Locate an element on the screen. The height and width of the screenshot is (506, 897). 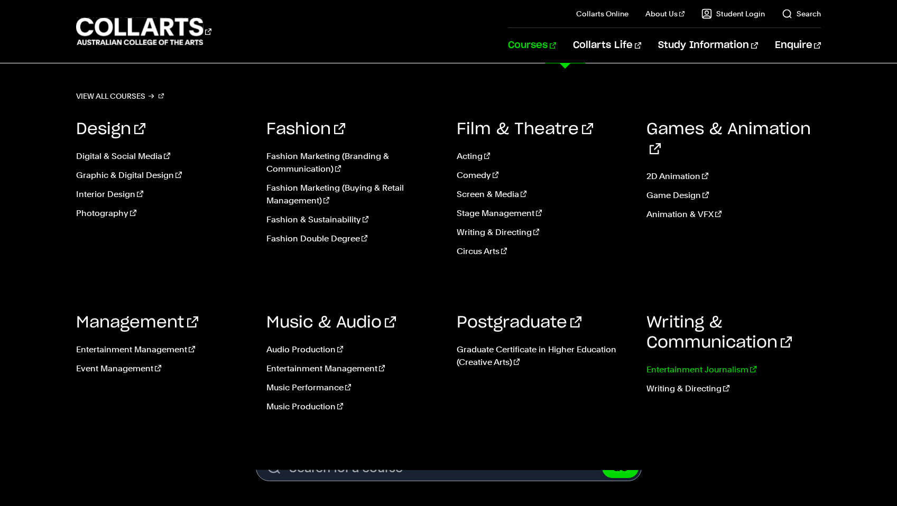
a: Design is located at coordinates (110, 129).